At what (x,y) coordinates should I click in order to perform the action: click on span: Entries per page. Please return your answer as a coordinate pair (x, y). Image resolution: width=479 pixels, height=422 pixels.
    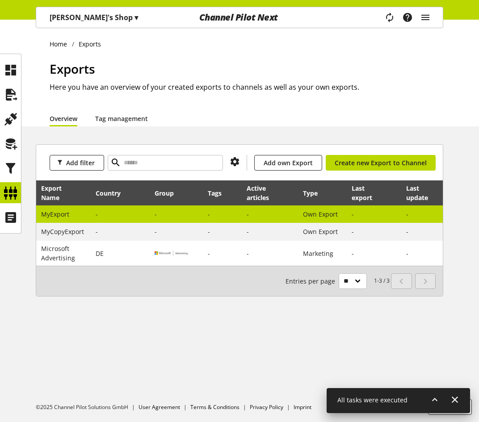
    Looking at the image, I should click on (312, 281).